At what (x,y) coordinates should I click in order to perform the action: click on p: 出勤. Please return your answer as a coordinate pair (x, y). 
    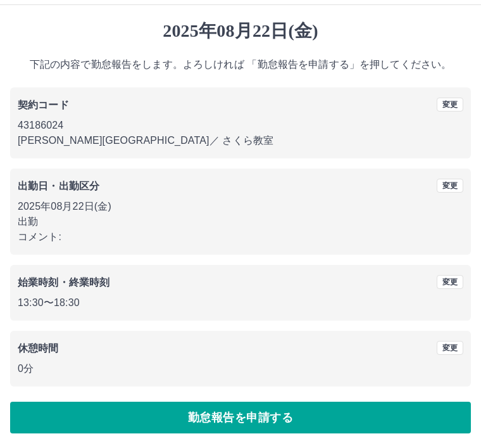
    Looking at the image, I should click on (241, 221).